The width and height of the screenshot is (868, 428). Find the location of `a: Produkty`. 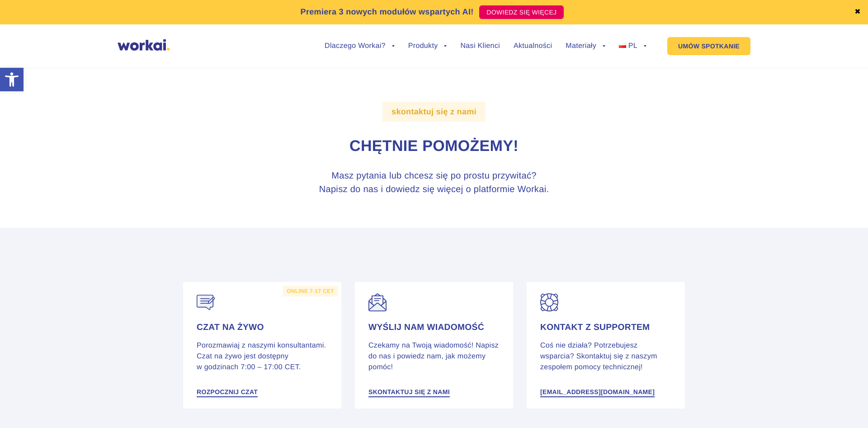

a: Produkty is located at coordinates (428, 46).